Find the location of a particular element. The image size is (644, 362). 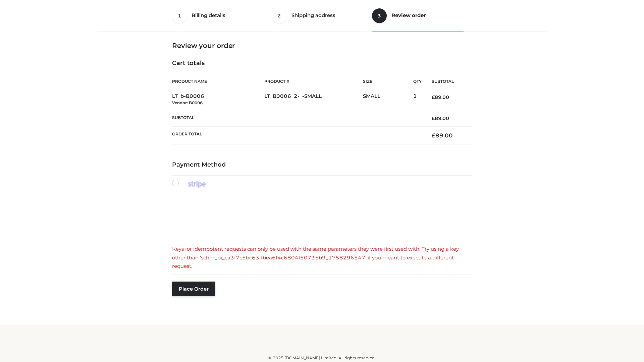

small: Vendor: B0006 is located at coordinates (187, 103).